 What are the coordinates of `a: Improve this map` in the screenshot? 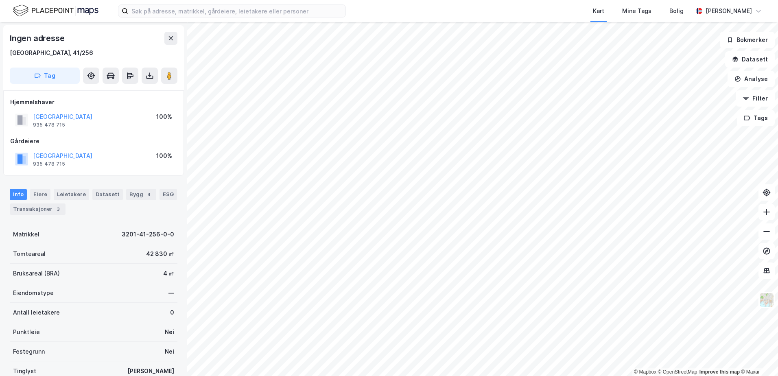 It's located at (719, 372).